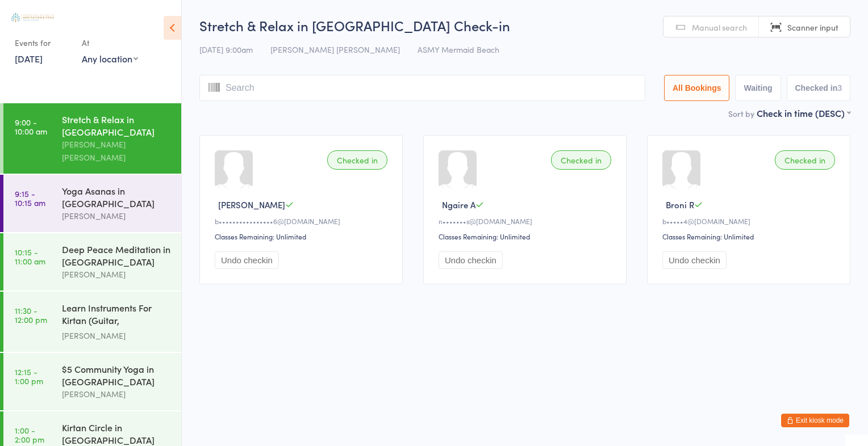 This screenshot has width=868, height=446. I want to click on time: 10:15 - 11:00 am, so click(30, 257).